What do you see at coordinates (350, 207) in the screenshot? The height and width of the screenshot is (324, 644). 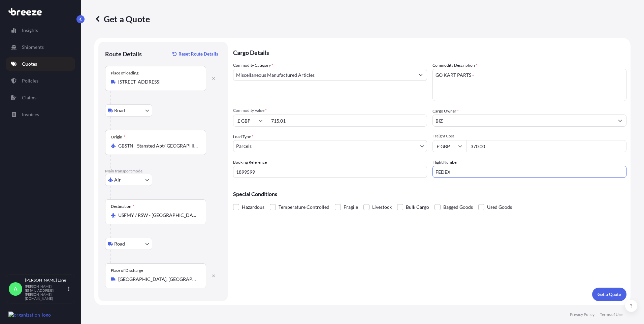 I see `span: Fragile` at bounding box center [350, 207].